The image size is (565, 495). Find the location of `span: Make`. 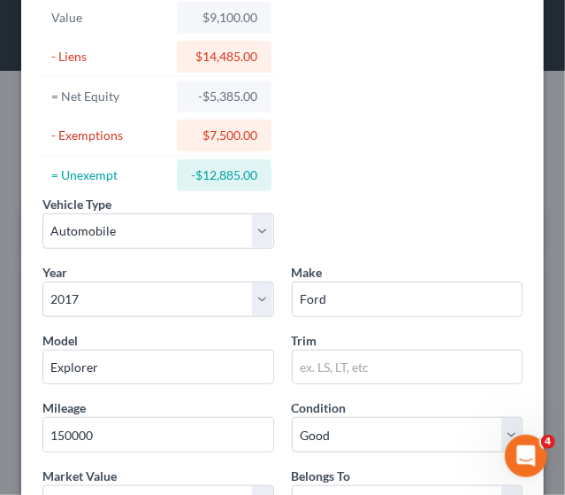

span: Make is located at coordinates (307, 272).